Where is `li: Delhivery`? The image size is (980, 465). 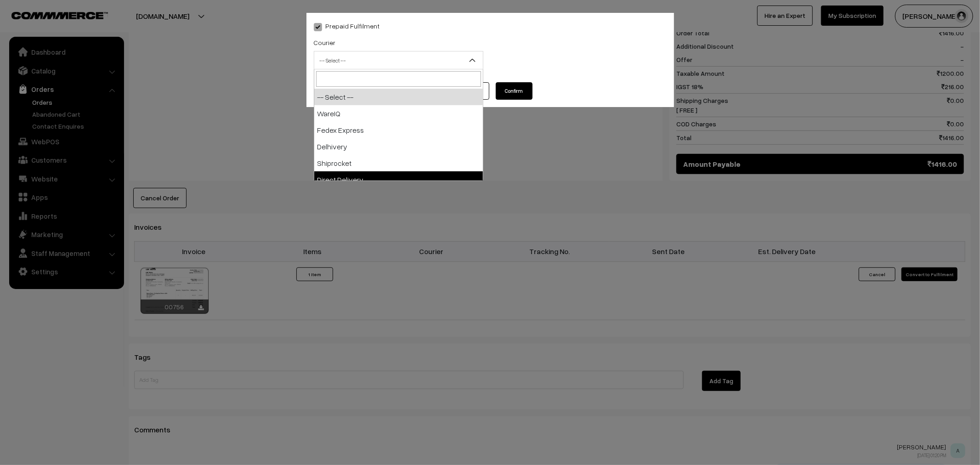
li: Delhivery is located at coordinates (398, 147).